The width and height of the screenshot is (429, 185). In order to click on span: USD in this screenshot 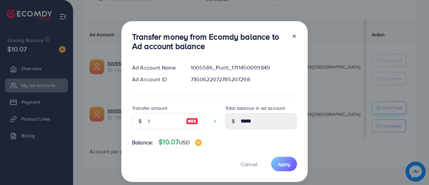, I will do `click(184, 142)`.